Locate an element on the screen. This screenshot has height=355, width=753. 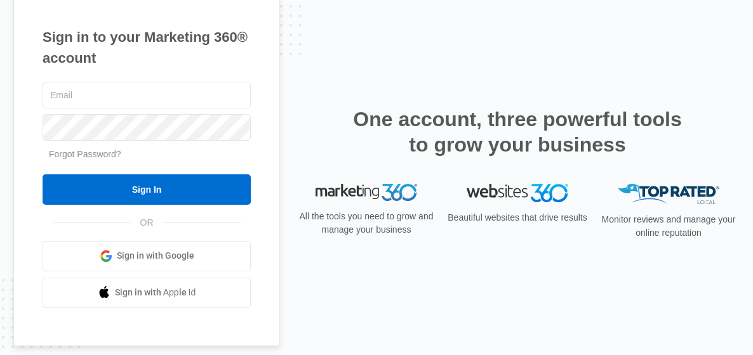
img: Top Rated Local is located at coordinates (668, 194).